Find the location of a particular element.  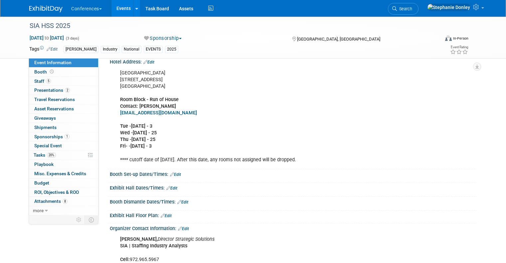

span: ROI, Objectives & ROO is located at coordinates (57, 192).